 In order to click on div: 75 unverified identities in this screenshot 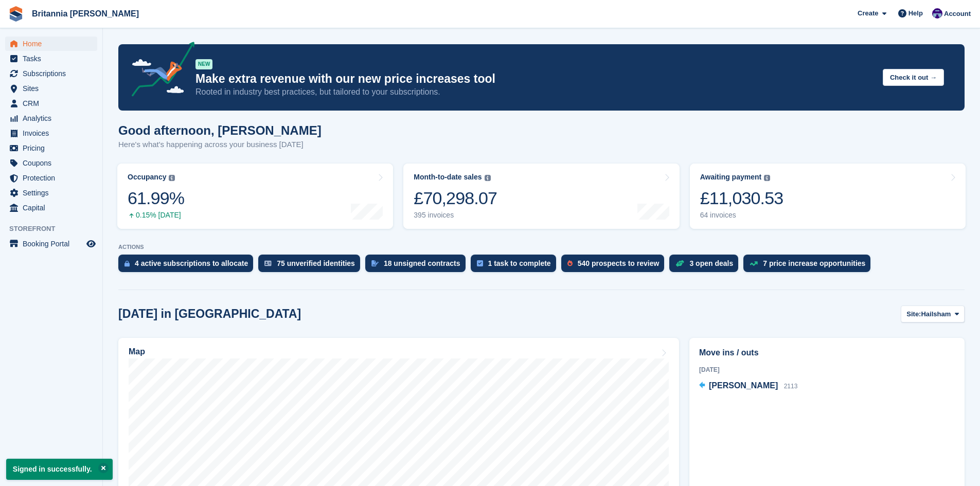, I will do `click(316, 264)`.